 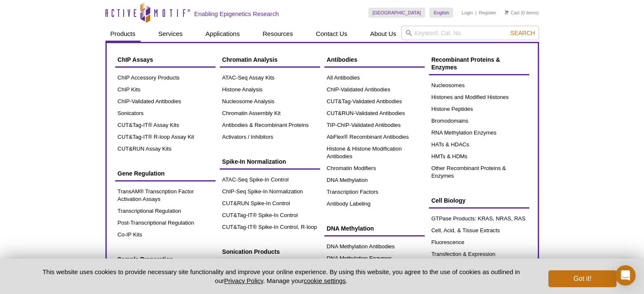 I want to click on img: Your Cart, so click(x=506, y=12).